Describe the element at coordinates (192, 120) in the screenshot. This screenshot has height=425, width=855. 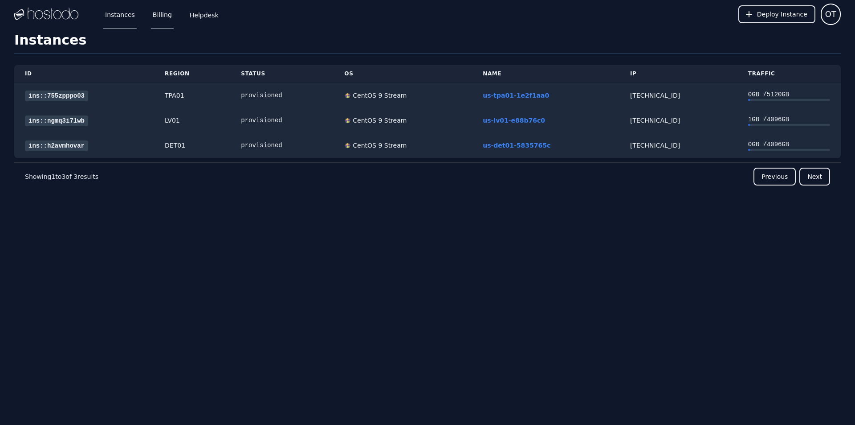
I see `div: LV01` at that location.